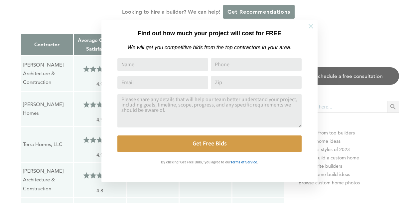 This screenshot has width=419, height=203. Describe the element at coordinates (163, 83) in the screenshot. I see `input: Email Address` at that location.